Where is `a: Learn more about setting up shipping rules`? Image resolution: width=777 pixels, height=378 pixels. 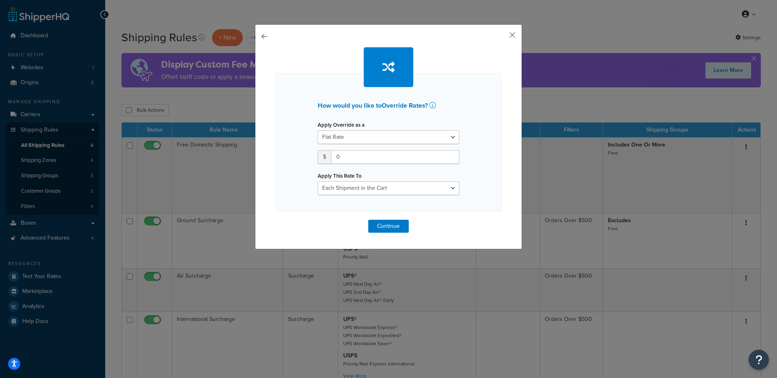 a: Learn more about setting up shipping rules is located at coordinates (433, 106).